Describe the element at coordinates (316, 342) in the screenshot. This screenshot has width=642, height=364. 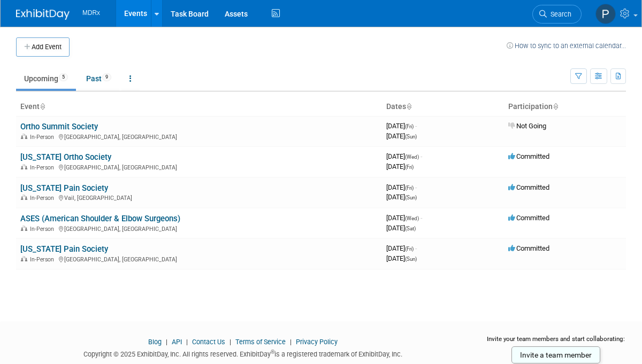
I see `a: Privacy Policy` at that location.